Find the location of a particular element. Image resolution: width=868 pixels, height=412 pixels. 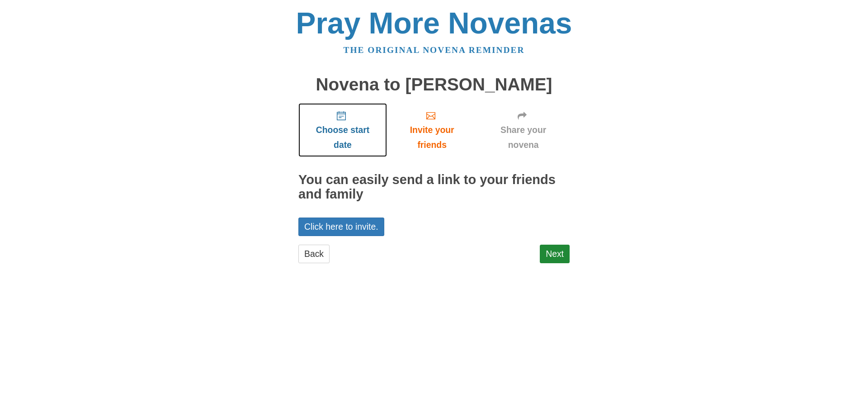

a: Share your novena is located at coordinates (523, 130).